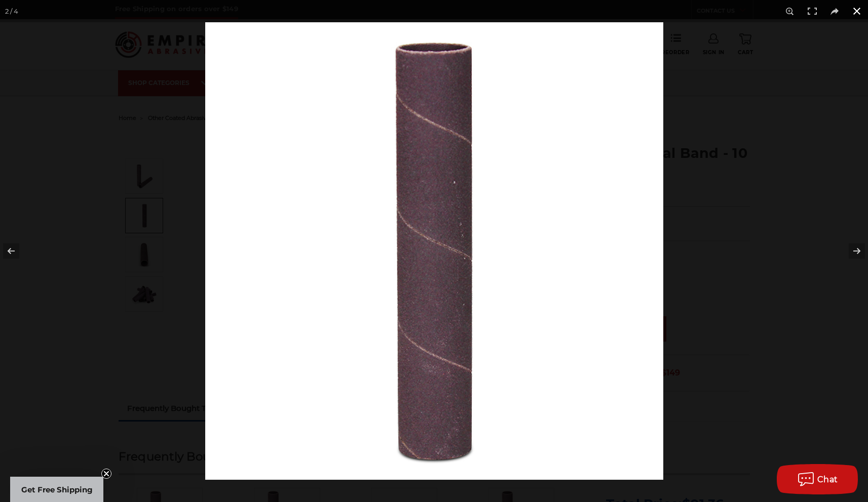 This screenshot has height=502, width=868. I want to click on img: Long_AOX_Spiral_Band_-_Standing__41943.1596559579.jpg, so click(434, 251).